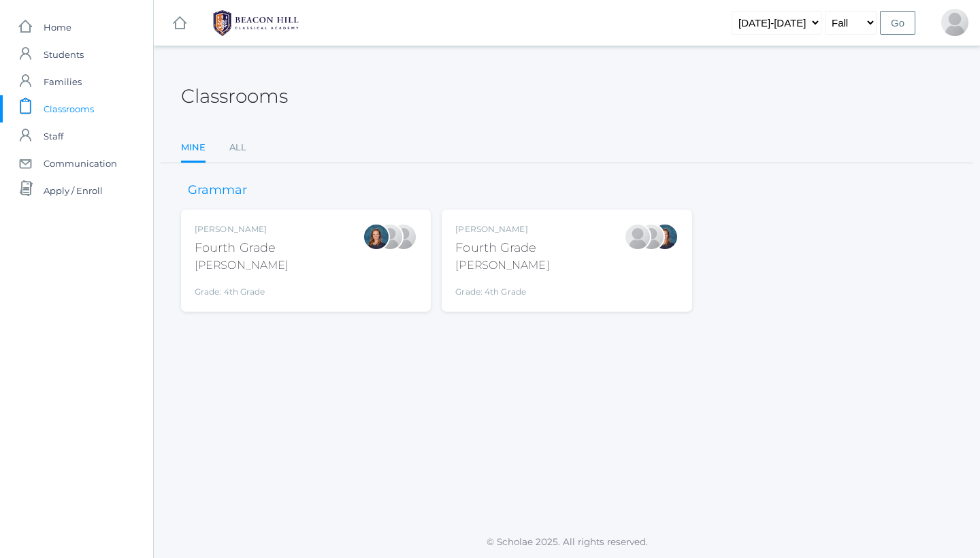  I want to click on span: Families, so click(63, 82).